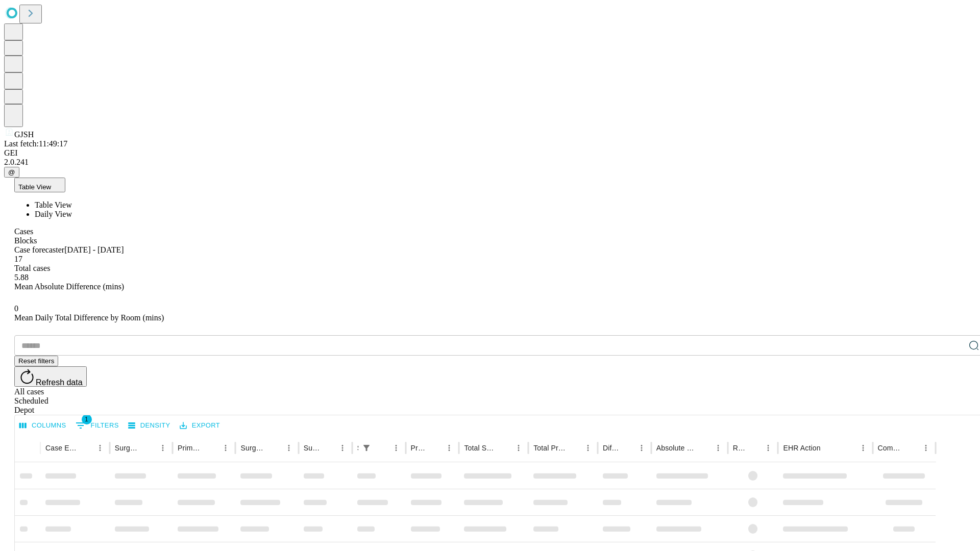 The width and height of the screenshot is (980, 551). Describe the element at coordinates (17, 308) in the screenshot. I see `span: 0` at that location.